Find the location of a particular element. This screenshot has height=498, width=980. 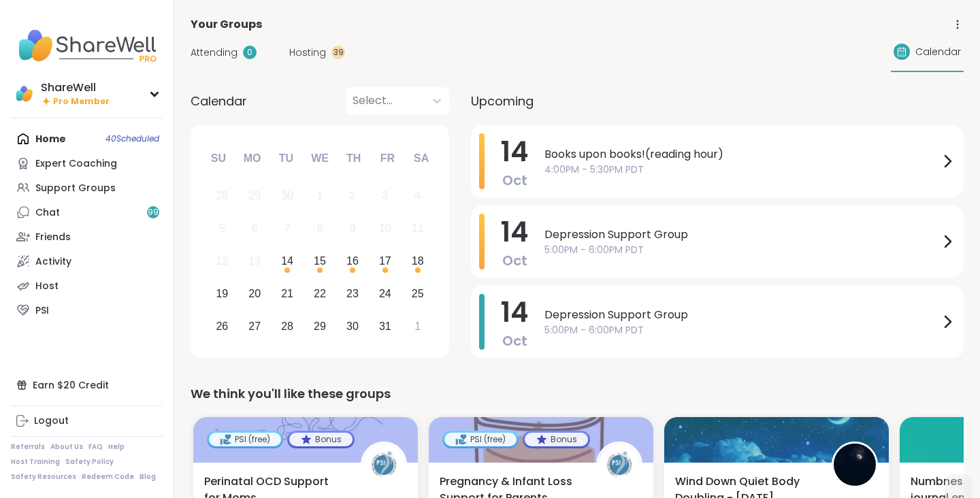

div: PSI is located at coordinates (42, 311).